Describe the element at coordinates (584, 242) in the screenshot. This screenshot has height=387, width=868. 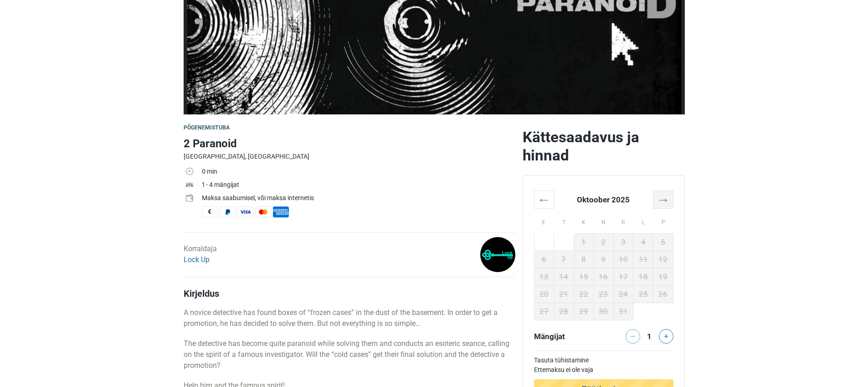
I see `td: 1` at that location.